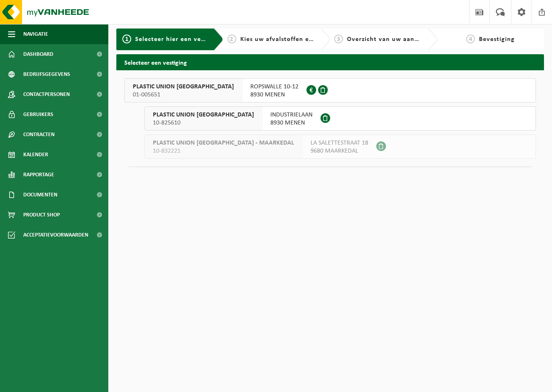  What do you see at coordinates (232, 39) in the screenshot?
I see `span: 2` at bounding box center [232, 39].